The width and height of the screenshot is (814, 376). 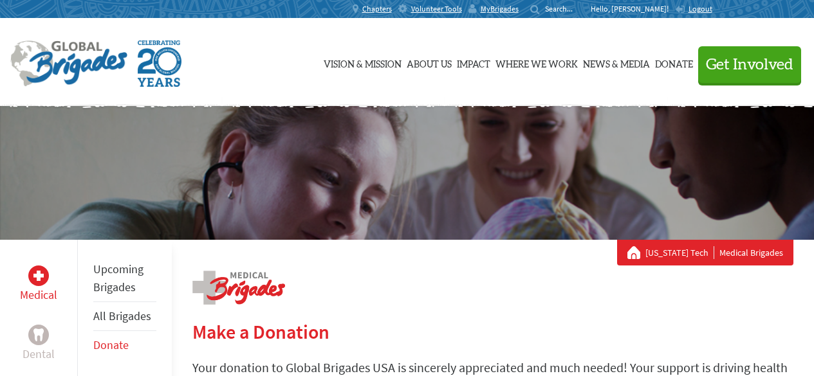 What do you see at coordinates (39, 354) in the screenshot?
I see `p: Dental` at bounding box center [39, 354].